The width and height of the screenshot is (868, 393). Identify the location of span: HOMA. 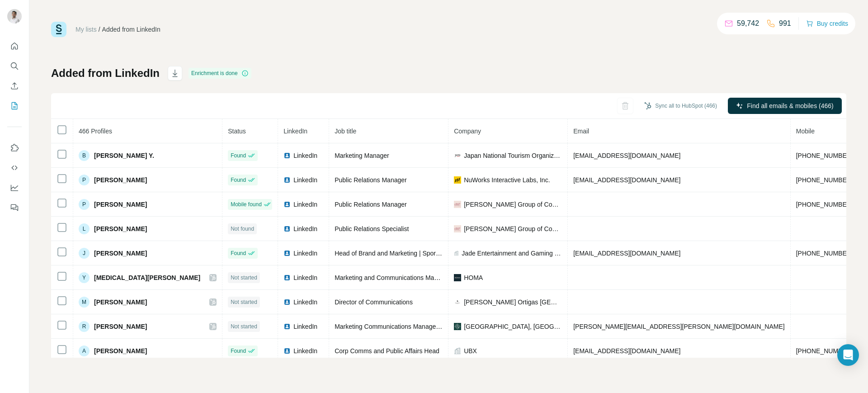
(474, 278).